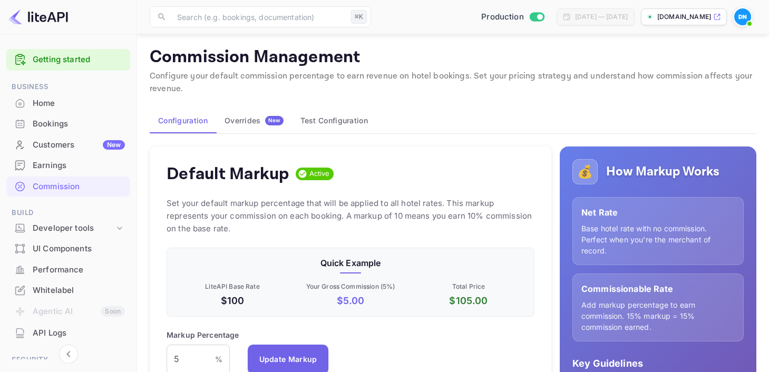 This screenshot has width=769, height=372. Describe the element at coordinates (68, 332) in the screenshot. I see `a: API Logs` at that location.